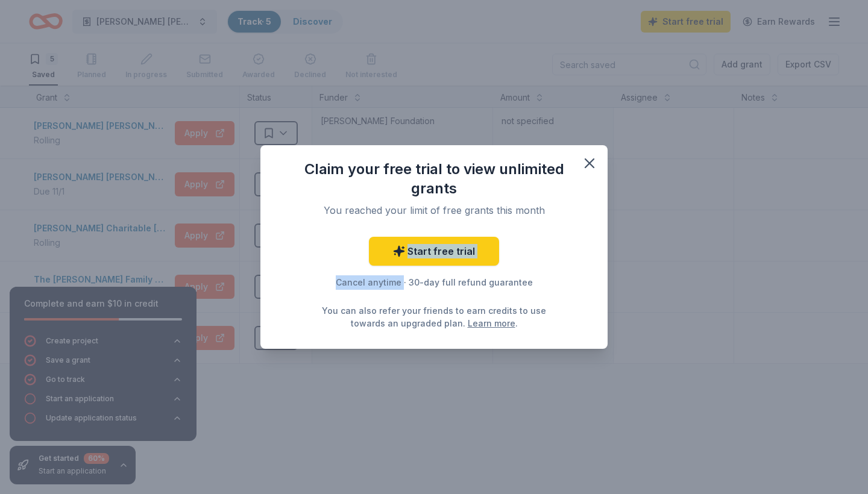 This screenshot has height=494, width=868. Describe the element at coordinates (434, 283) in the screenshot. I see `div: Cancel anytime · 30-day full refund guarantee` at that location.